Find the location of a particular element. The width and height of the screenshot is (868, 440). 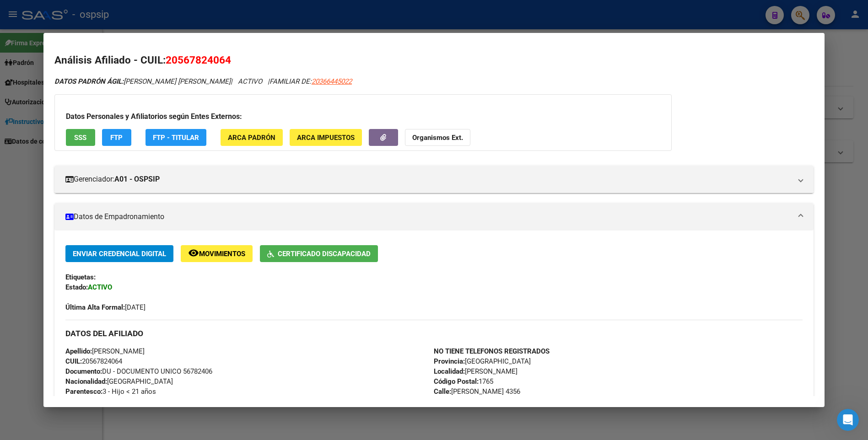

strong: Apellido: is located at coordinates (79, 351).